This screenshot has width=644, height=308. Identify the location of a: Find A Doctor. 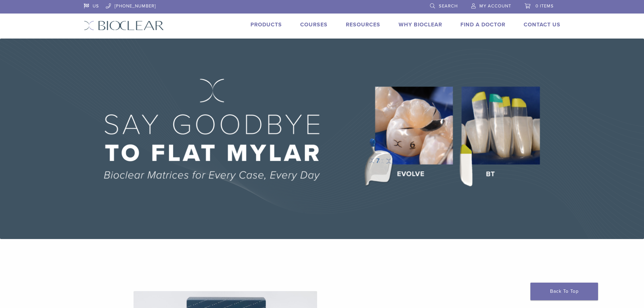
(483, 24).